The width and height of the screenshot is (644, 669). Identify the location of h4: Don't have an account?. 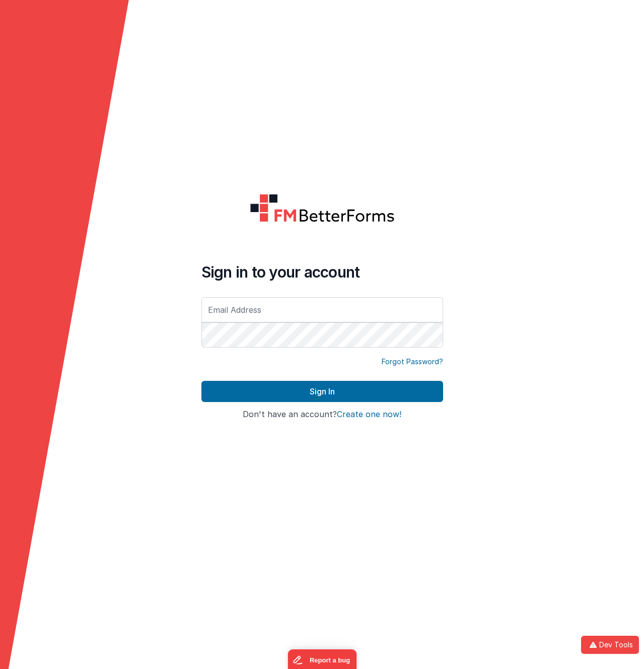
(322, 415).